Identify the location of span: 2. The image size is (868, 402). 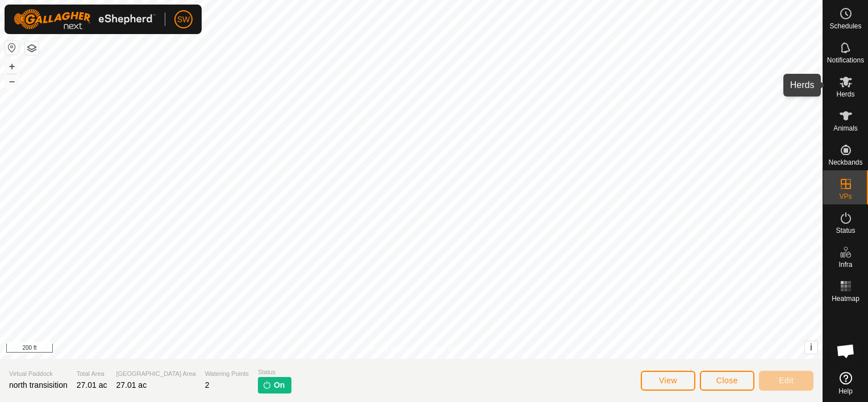
(207, 386).